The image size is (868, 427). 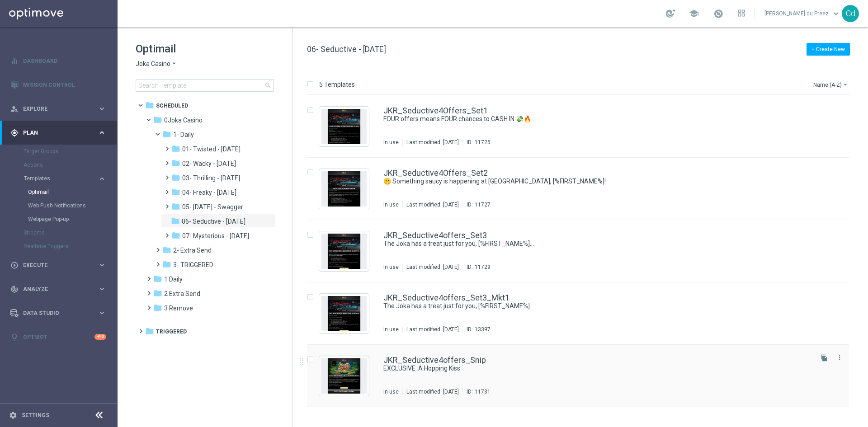 I want to click on div: FOUR offers means FOUR chances to CASH IN 💸🔥, so click(x=597, y=119).